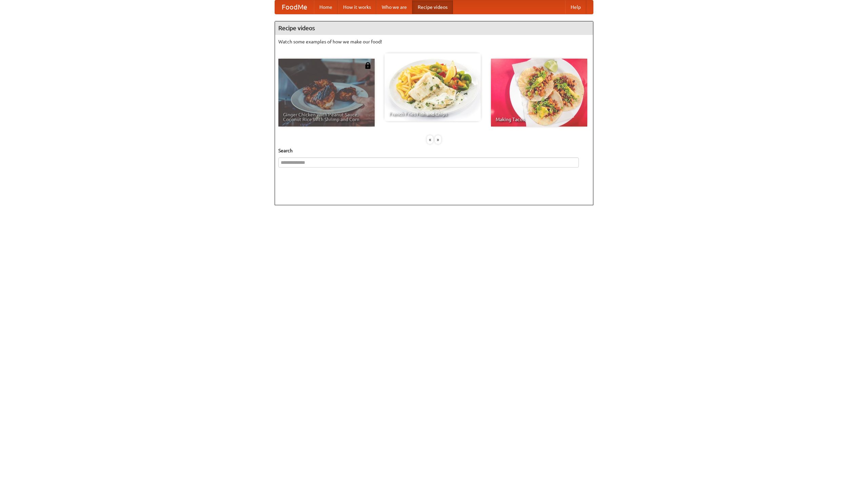 The image size is (868, 480). I want to click on a: Making Tacos, so click(540, 93).